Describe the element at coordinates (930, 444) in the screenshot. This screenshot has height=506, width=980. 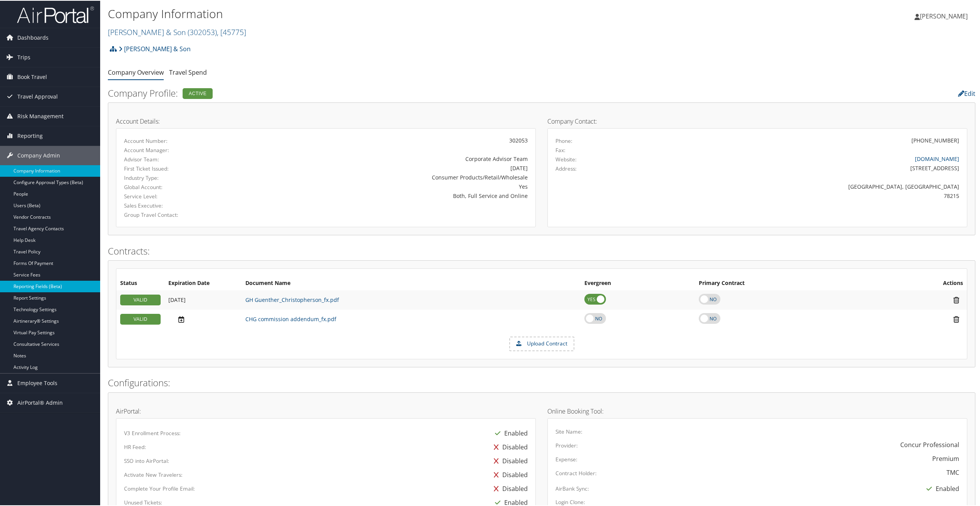
I see `div: Concur Professional` at that location.